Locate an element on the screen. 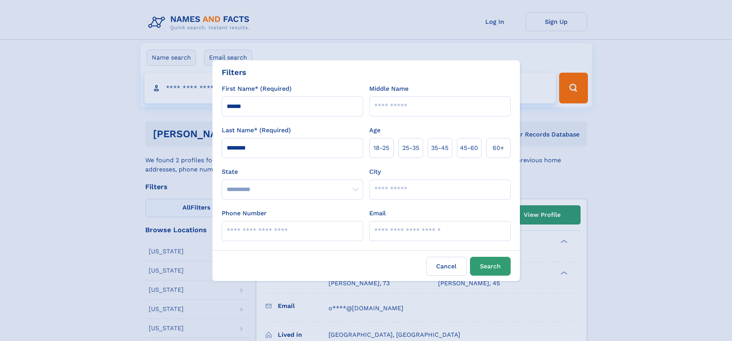 This screenshot has height=341, width=732. label: First Name* (Required) is located at coordinates (257, 89).